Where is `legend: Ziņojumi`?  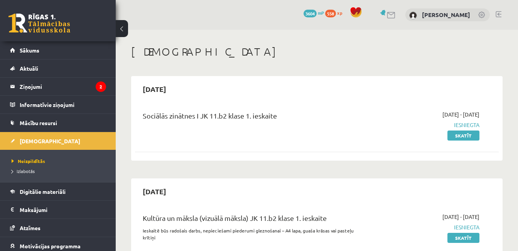 legend: Ziņojumi is located at coordinates (63, 86).